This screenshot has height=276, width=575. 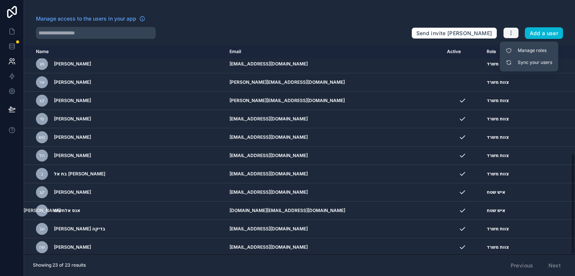 I want to click on span: סי, so click(x=42, y=119).